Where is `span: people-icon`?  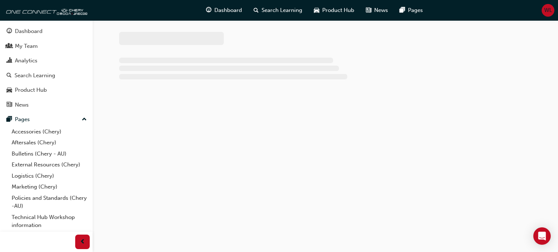 span: people-icon is located at coordinates (9, 46).